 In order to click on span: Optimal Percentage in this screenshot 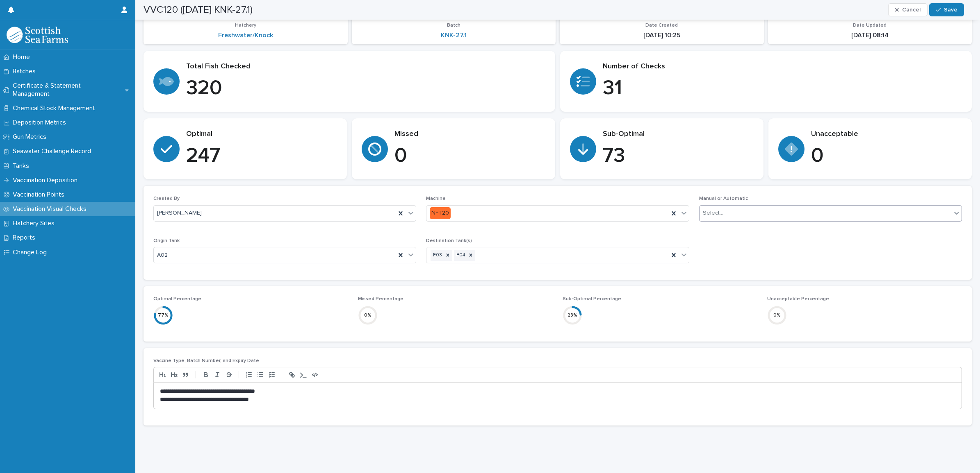, I will do `click(177, 299)`.